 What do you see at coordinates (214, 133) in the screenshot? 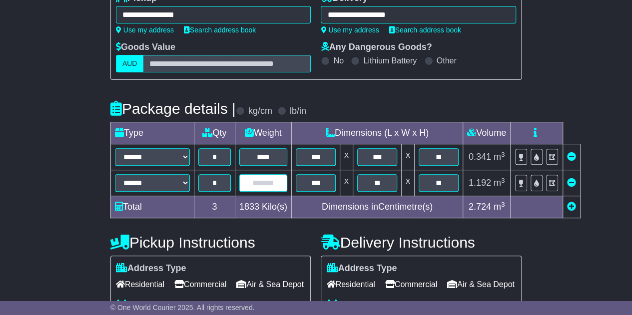
I see `td: Qty` at bounding box center [214, 133].